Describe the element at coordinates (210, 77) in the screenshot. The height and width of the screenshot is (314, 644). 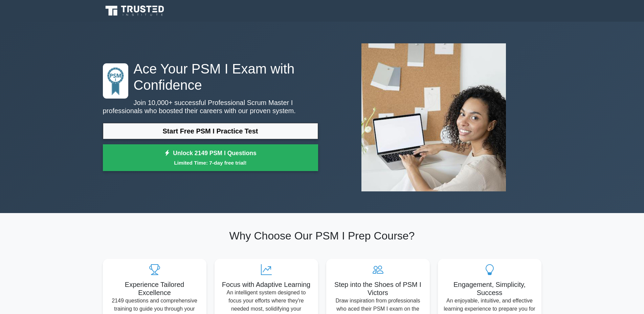
I see `h1: Ace Your PSM I Exam with Confidence` at that location.